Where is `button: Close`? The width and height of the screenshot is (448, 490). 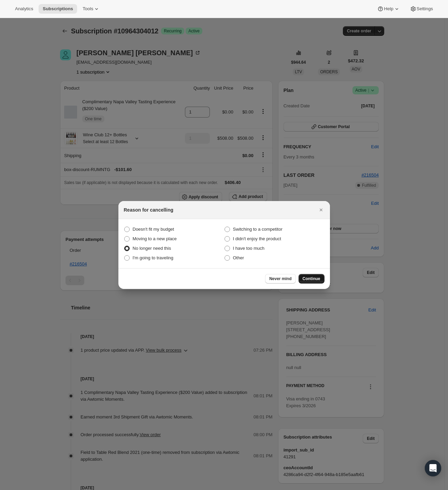
button: Close is located at coordinates (321, 210).